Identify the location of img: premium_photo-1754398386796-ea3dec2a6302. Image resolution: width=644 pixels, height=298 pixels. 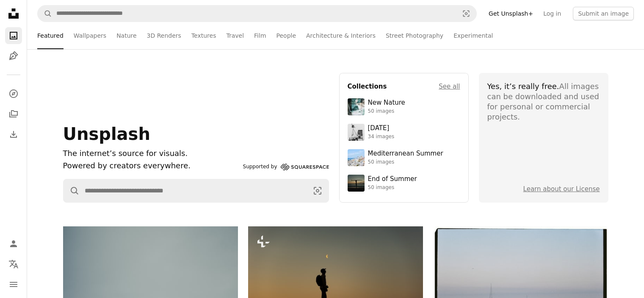
(356, 183).